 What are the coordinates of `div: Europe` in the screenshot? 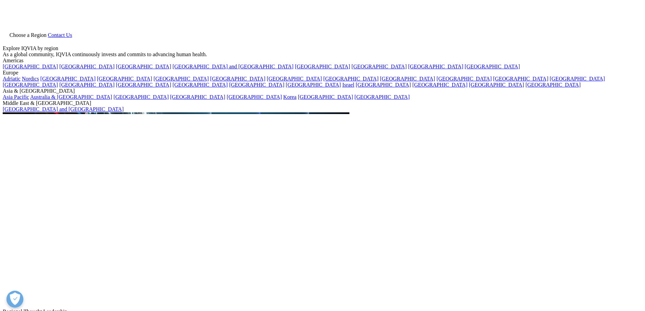 It's located at (322, 73).